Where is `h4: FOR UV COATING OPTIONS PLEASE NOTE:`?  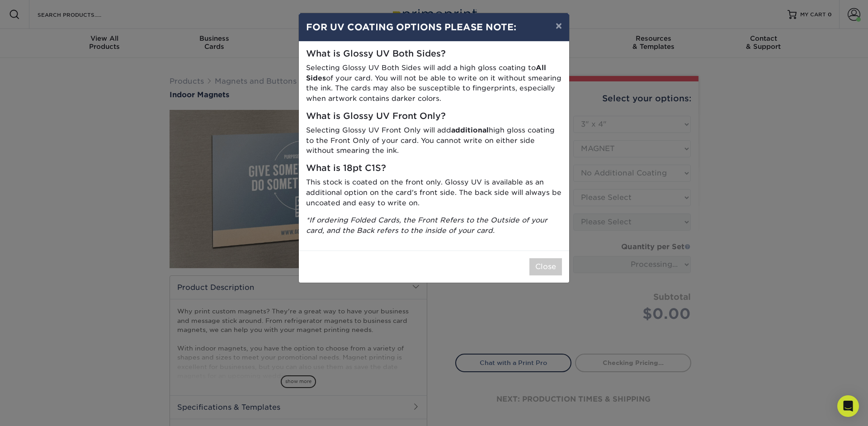
h4: FOR UV COATING OPTIONS PLEASE NOTE: is located at coordinates (434, 27).